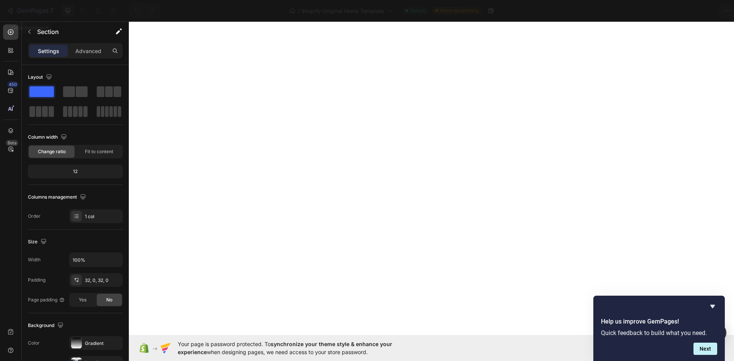  What do you see at coordinates (68, 32) in the screenshot?
I see `p: Section` at bounding box center [68, 32].